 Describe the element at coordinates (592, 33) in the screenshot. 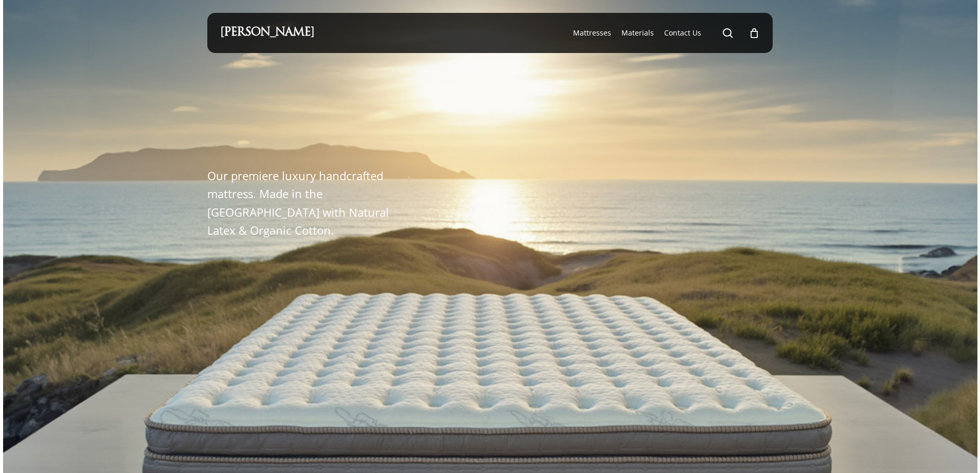

I see `a: Mattresses` at that location.